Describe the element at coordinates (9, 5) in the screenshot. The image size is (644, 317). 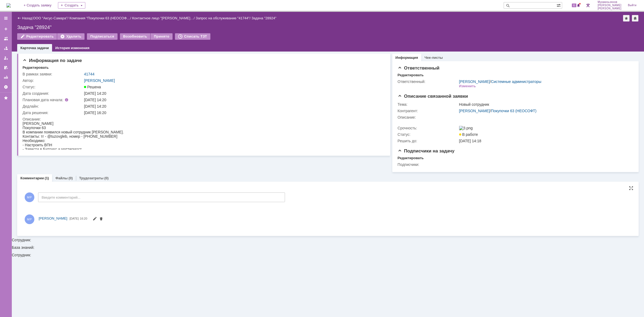
I see `img: logo` at that location.